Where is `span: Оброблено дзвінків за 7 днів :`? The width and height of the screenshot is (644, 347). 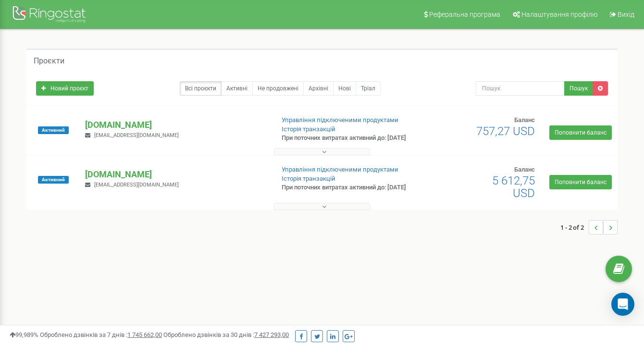 span: Оброблено дзвінків за 7 днів : is located at coordinates (101, 335).